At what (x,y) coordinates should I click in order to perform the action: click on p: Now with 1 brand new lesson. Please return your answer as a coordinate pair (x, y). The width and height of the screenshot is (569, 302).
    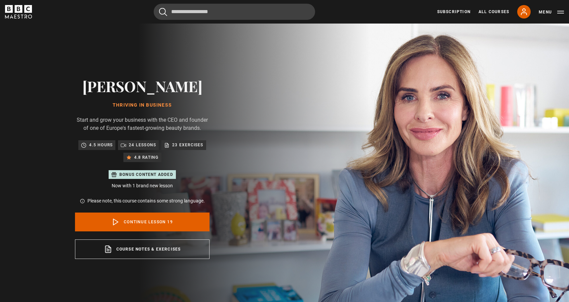
    Looking at the image, I should click on (142, 186).